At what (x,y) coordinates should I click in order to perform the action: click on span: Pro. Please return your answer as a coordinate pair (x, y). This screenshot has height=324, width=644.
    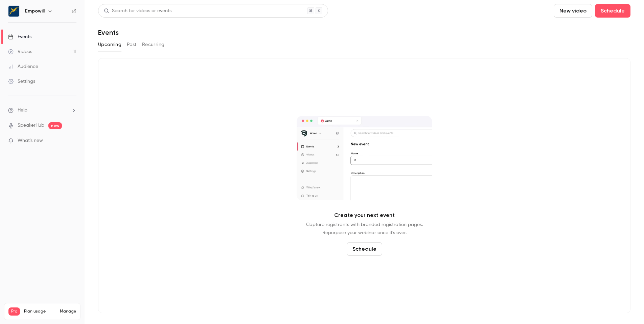
    Looking at the image, I should click on (14, 312).